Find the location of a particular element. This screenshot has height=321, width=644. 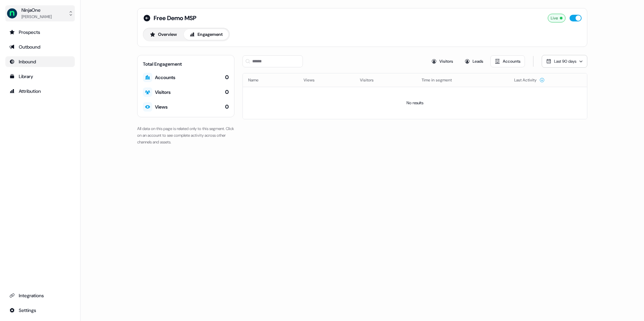

div: Settings is located at coordinates (40, 310).